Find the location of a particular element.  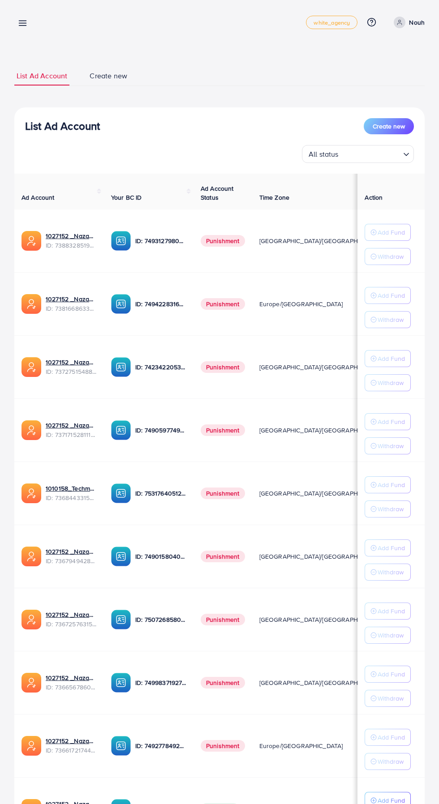

span: ID: 7372751548805726224 is located at coordinates (71, 371).